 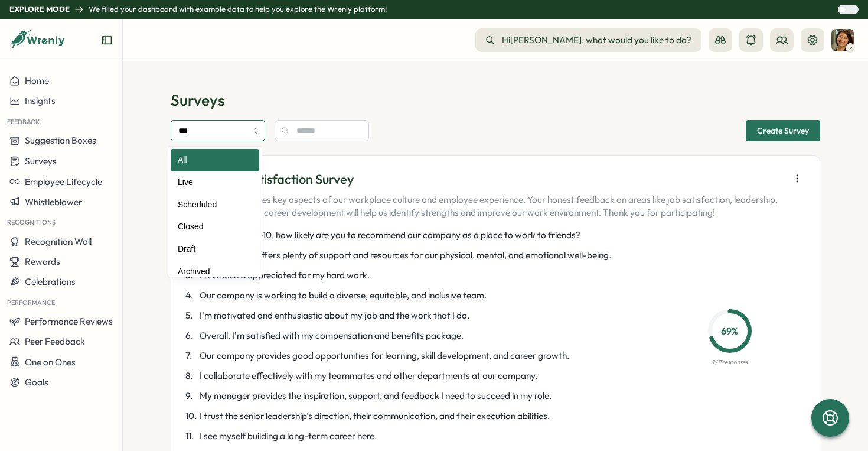 I want to click on div: Live, so click(x=215, y=182).